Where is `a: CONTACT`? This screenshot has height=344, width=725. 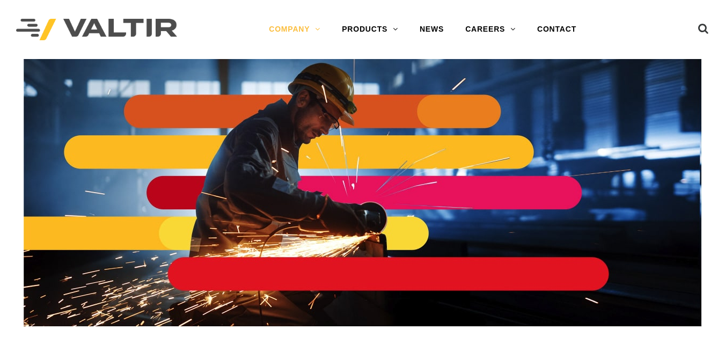 a: CONTACT is located at coordinates (556, 30).